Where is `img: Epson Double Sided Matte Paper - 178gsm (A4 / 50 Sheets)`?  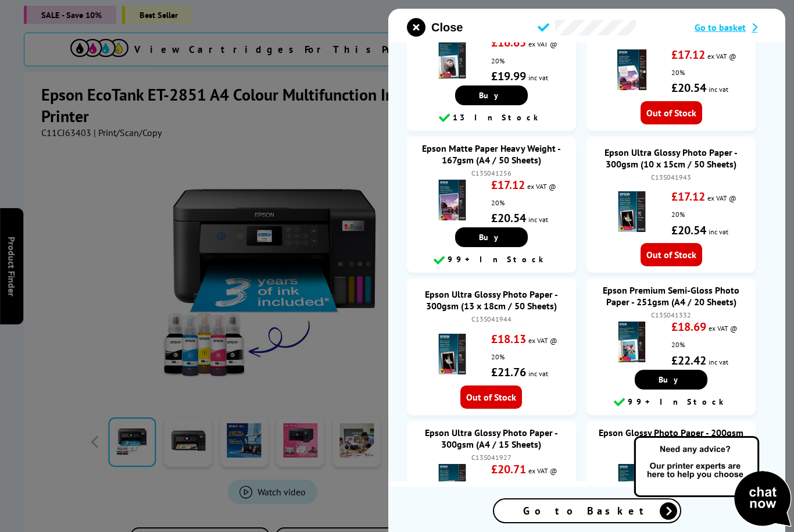
img: Epson Double Sided Matte Paper - 178gsm (A4 / 50 Sheets) is located at coordinates (632, 70).